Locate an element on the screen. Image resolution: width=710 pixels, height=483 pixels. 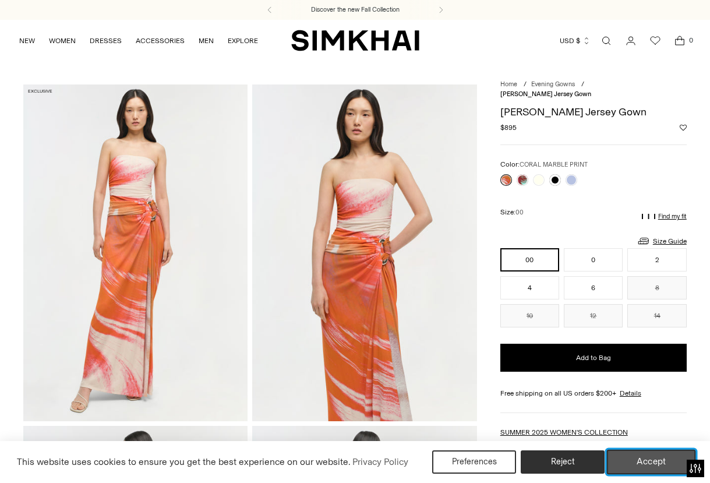
h3: Discover the new Fall Collection is located at coordinates (355, 10).